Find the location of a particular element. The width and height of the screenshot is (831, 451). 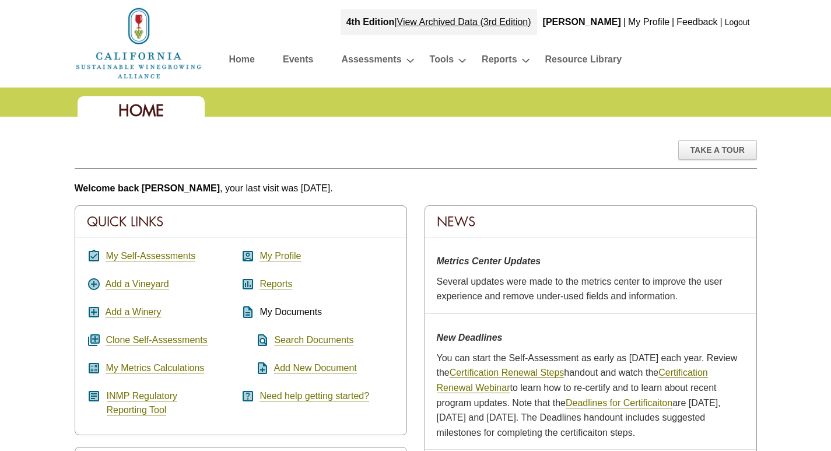

a: Certification Renewal Steps is located at coordinates (507, 373).